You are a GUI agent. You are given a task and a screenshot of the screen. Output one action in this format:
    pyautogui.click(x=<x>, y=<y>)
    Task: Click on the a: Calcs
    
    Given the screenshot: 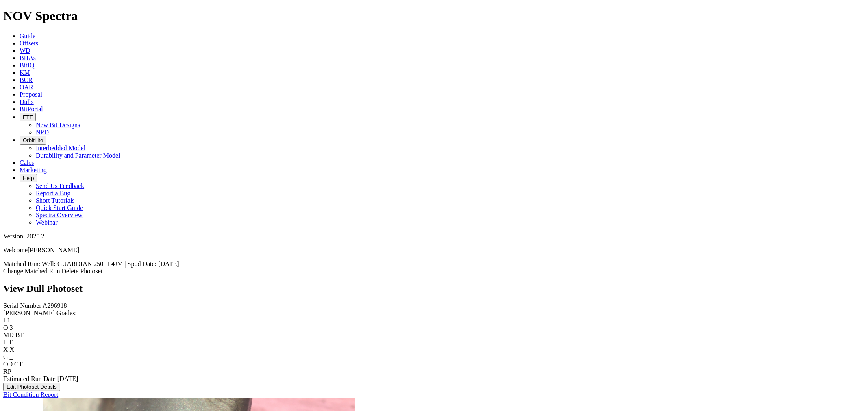 What is the action you would take?
    pyautogui.click(x=27, y=163)
    